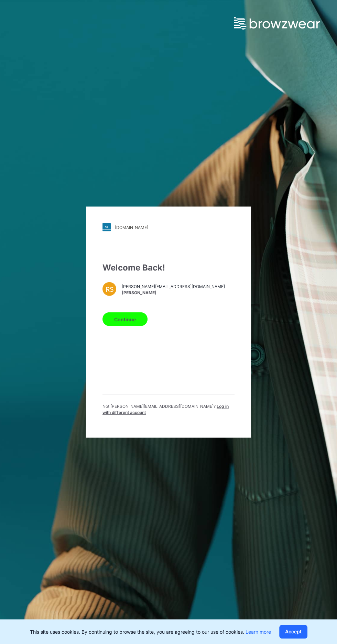 The width and height of the screenshot is (337, 644). I want to click on div: RS, so click(109, 289).